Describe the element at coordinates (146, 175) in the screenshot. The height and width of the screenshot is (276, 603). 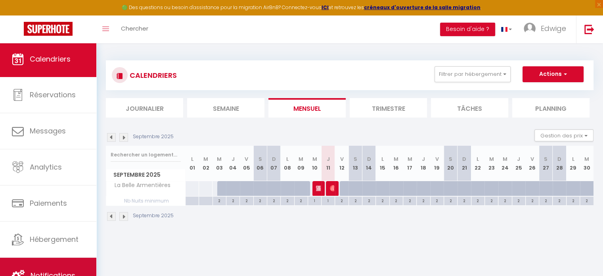
I see `span: Septembre 2025` at that location.